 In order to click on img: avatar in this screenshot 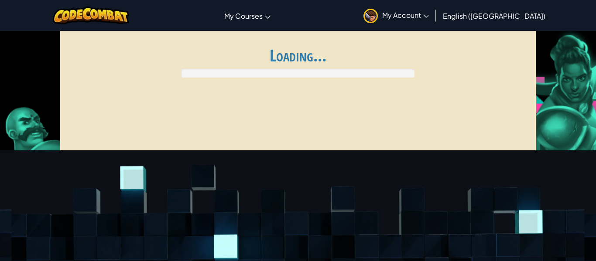, I will do `click(370, 16)`.